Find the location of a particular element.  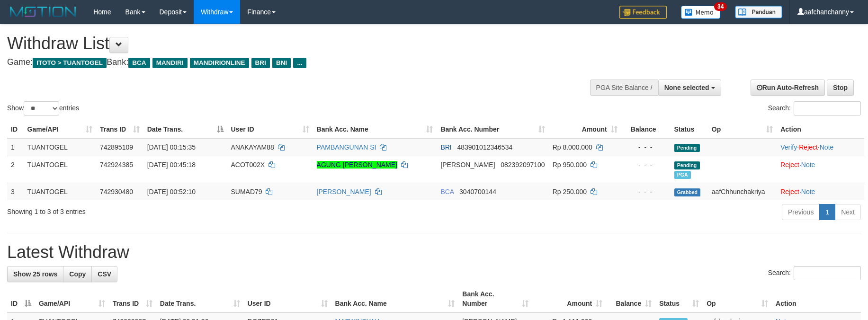

th: ID: activate to sort column descending is located at coordinates (21, 298).